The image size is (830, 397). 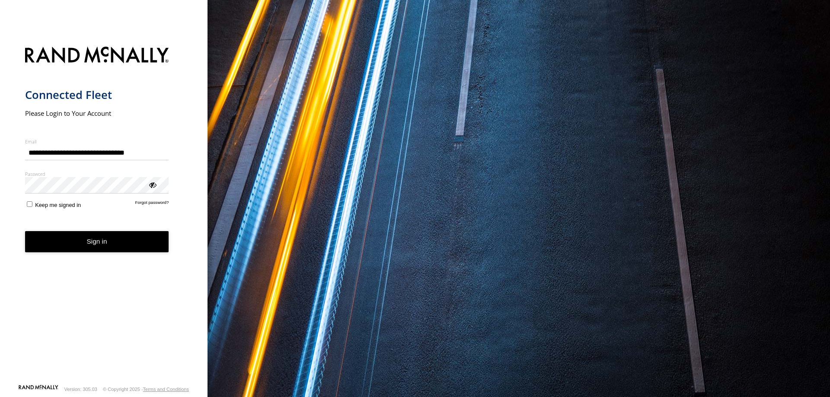 I want to click on form: main, so click(x=104, y=213).